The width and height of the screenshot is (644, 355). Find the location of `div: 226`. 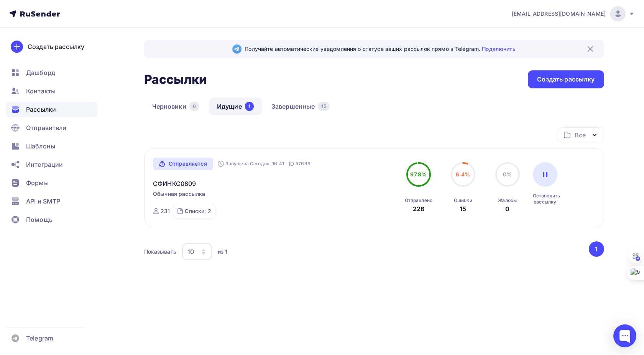

div: 226 is located at coordinates (419, 209).